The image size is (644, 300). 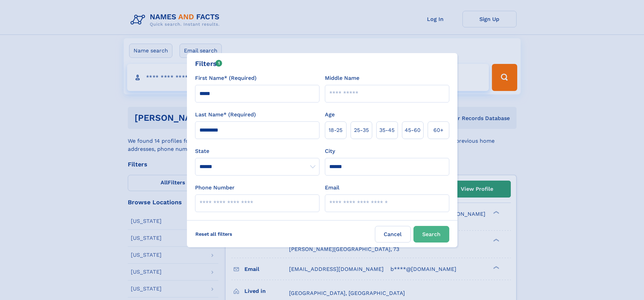 What do you see at coordinates (432, 234) in the screenshot?
I see `button: Search` at bounding box center [432, 234].